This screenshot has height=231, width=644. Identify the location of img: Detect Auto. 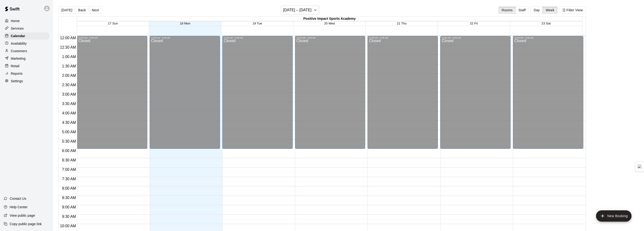
(640, 167).